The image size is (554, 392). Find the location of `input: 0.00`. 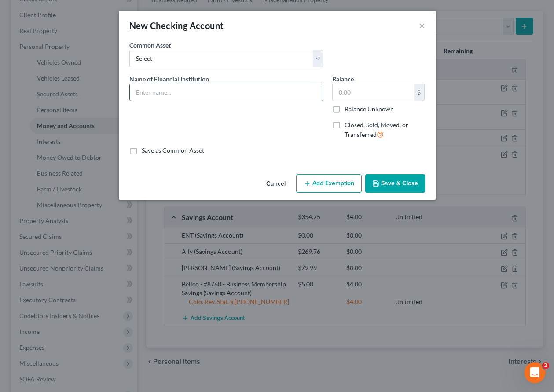

input: 0.00 is located at coordinates (373, 93).